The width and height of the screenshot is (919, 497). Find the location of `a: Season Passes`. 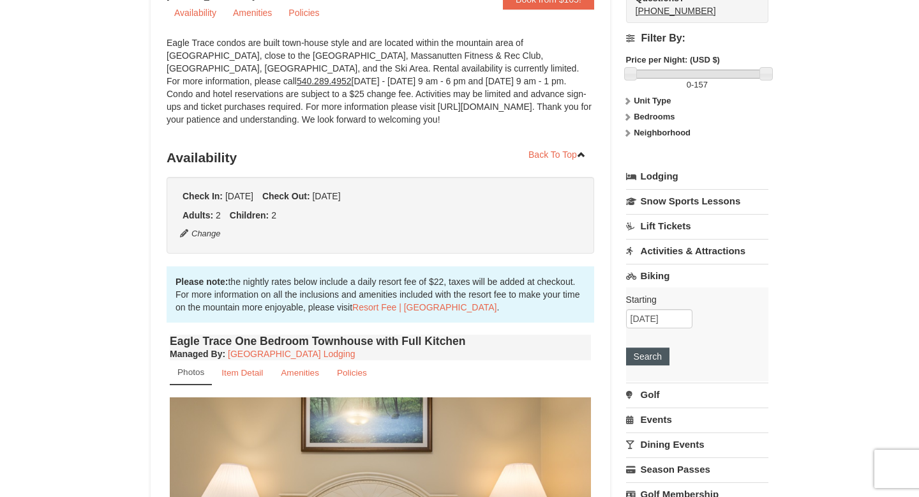

a: Season Passes is located at coordinates (697, 468).